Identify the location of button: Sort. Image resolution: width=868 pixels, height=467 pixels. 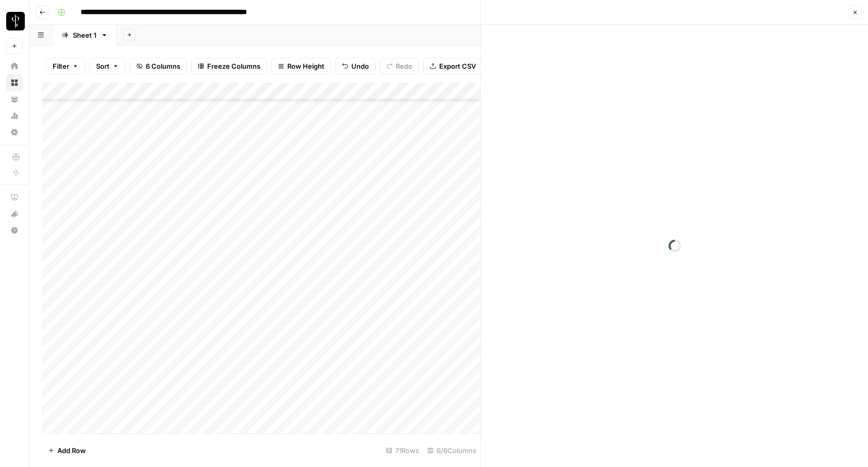
(108, 66).